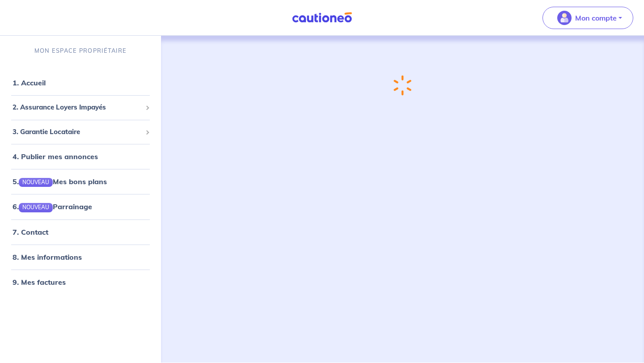 The image size is (644, 363). I want to click on a: 6.NOUVEAUParrainage, so click(52, 207).